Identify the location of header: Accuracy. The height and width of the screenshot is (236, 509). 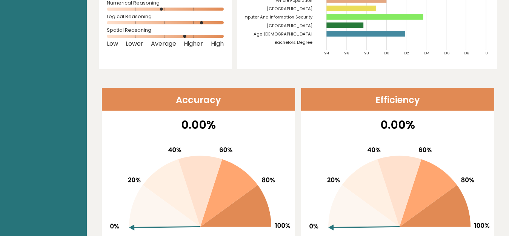
(198, 99).